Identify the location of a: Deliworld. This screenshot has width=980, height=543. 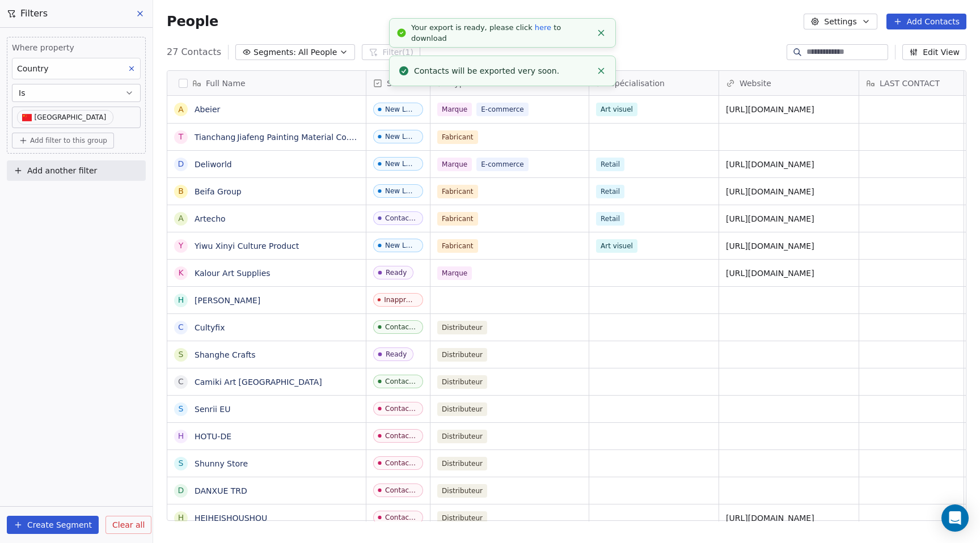
(213, 165).